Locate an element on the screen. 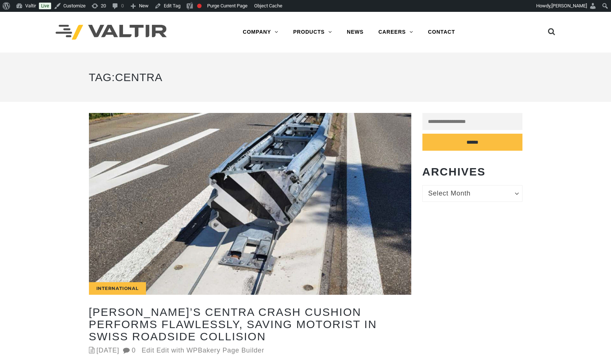 The height and width of the screenshot is (364, 611). a: CONTACT is located at coordinates (441, 32).